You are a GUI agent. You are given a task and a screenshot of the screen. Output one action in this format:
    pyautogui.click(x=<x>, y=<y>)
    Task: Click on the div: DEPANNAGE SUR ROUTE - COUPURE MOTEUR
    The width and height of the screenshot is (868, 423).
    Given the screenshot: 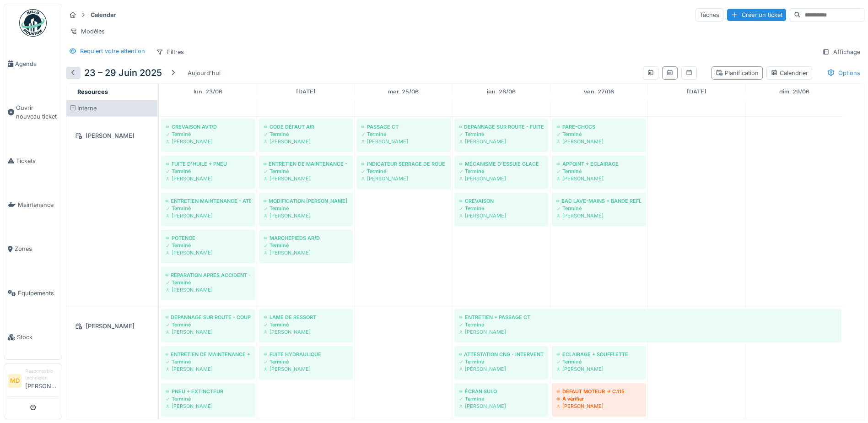 What is the action you would take?
    pyautogui.click(x=208, y=317)
    